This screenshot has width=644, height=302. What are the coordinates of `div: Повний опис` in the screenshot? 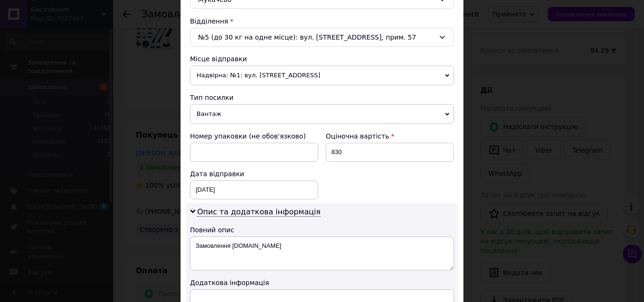 It's located at (322, 230).